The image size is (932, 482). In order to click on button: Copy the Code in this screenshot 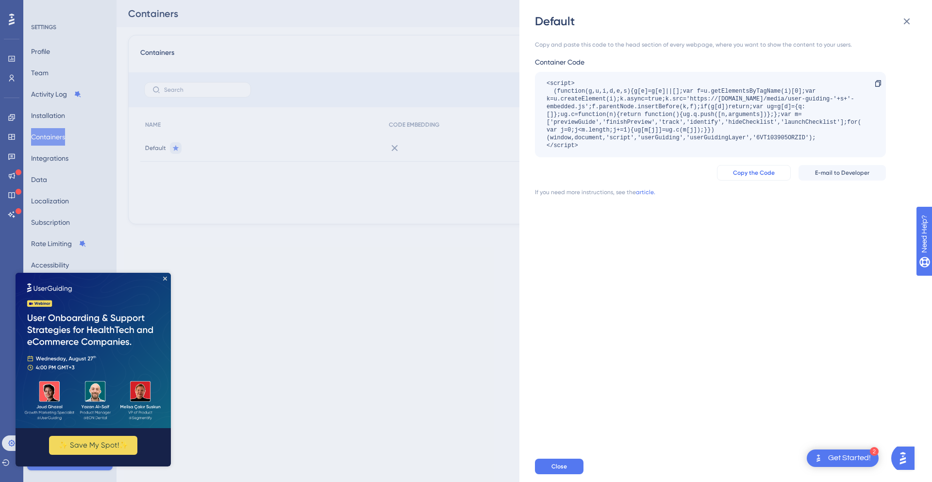, I will do `click(754, 173)`.